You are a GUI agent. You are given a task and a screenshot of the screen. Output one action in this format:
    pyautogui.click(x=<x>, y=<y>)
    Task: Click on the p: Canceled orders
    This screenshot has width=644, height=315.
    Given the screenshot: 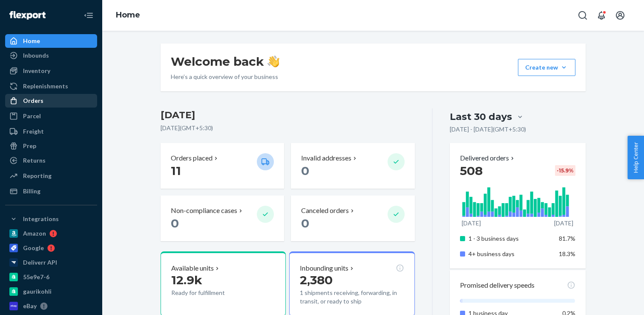 What is the action you would take?
    pyautogui.click(x=325, y=210)
    